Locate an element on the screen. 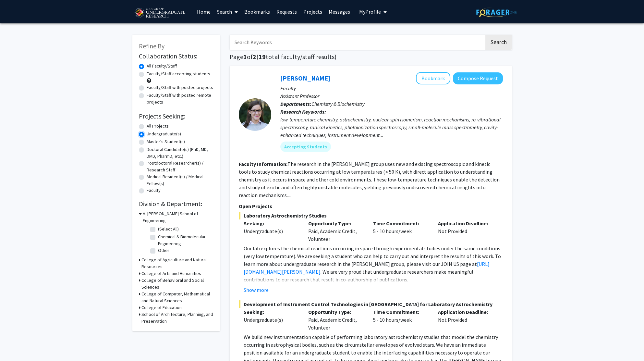 The height and width of the screenshot is (361, 644). span: 19 is located at coordinates (262, 56).